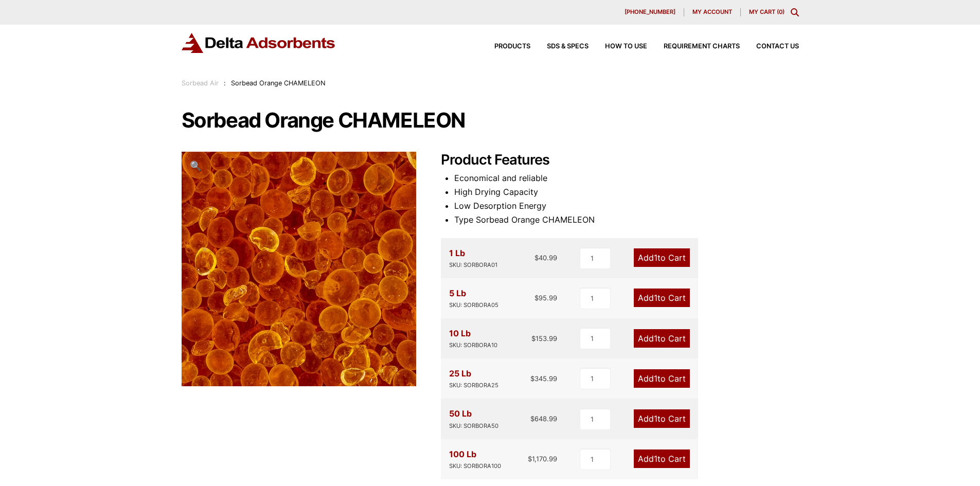  I want to click on div: 50 Lb, so click(474, 419).